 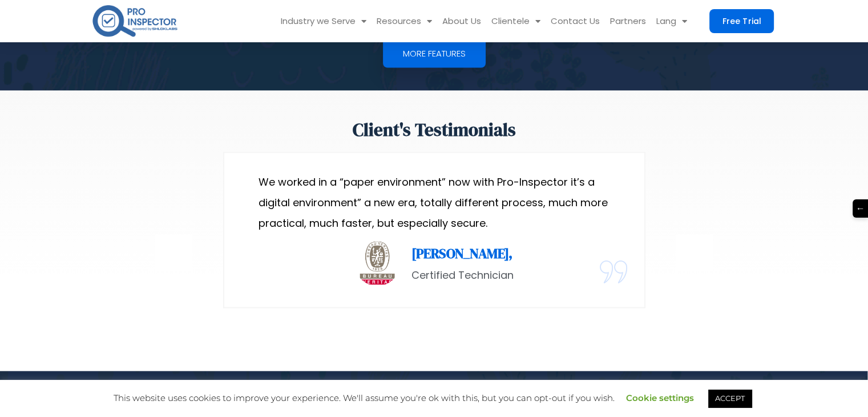 What do you see at coordinates (659, 397) in the screenshot?
I see `a: Cookie settings` at bounding box center [659, 397].